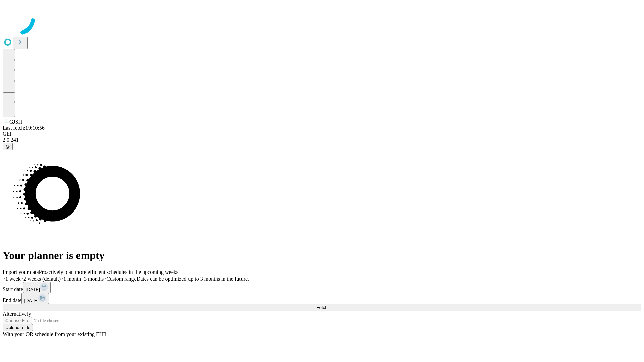  Describe the element at coordinates (23, 128) in the screenshot. I see `span: Last fetch: 19:10:56` at that location.